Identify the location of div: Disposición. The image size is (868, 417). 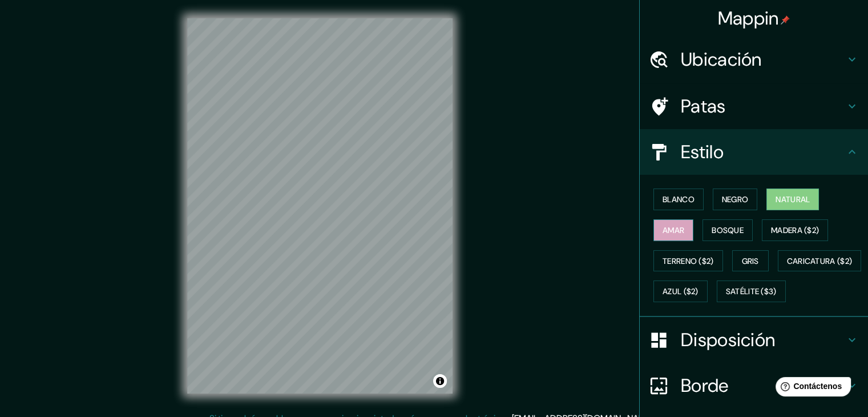
(754, 340).